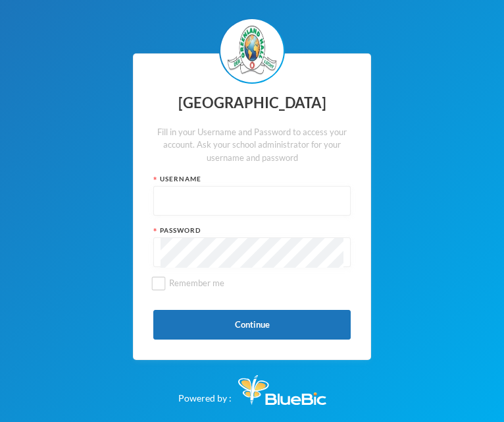  Describe the element at coordinates (252, 145) in the screenshot. I see `div: Fill in your Username and Password to access your account. Ask your school administrator for your...` at that location.